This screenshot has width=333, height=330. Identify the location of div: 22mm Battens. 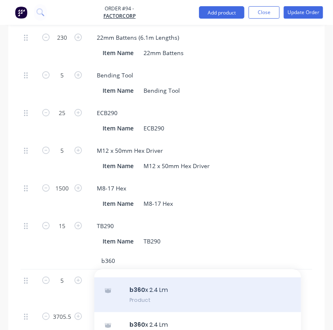
(163, 53).